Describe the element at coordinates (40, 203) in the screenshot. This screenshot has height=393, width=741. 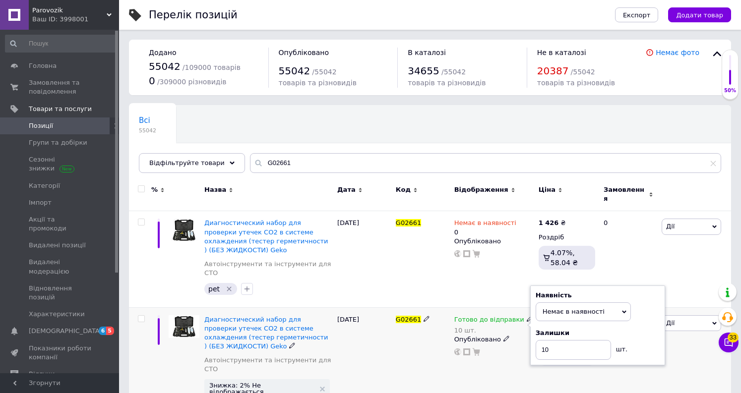
I see `span: Імпорт` at that location.